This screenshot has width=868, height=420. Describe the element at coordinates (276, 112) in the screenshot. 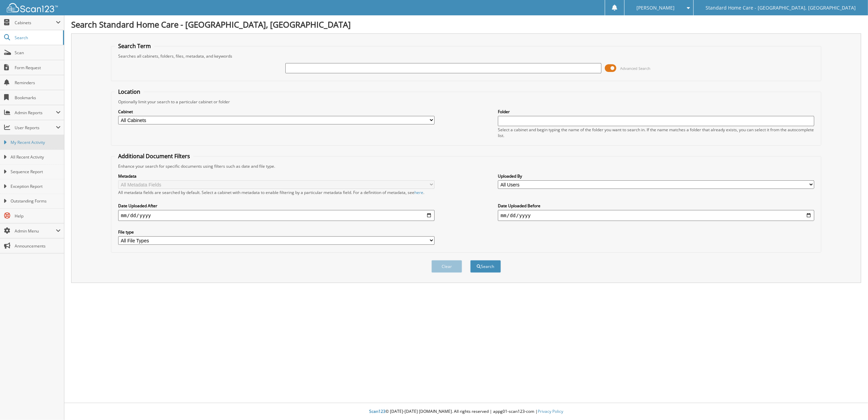

I see `label: Cabinet` at that location.